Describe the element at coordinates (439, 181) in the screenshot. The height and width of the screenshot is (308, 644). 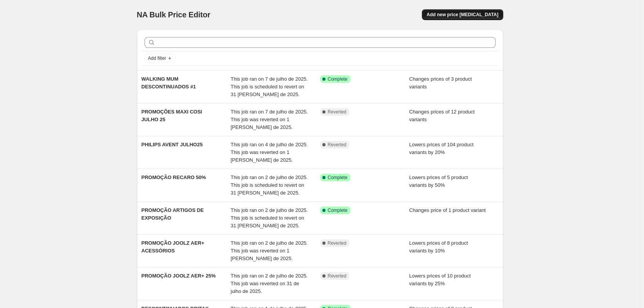
I see `span: Lowers prices of 5 product variants by 50%` at that location.